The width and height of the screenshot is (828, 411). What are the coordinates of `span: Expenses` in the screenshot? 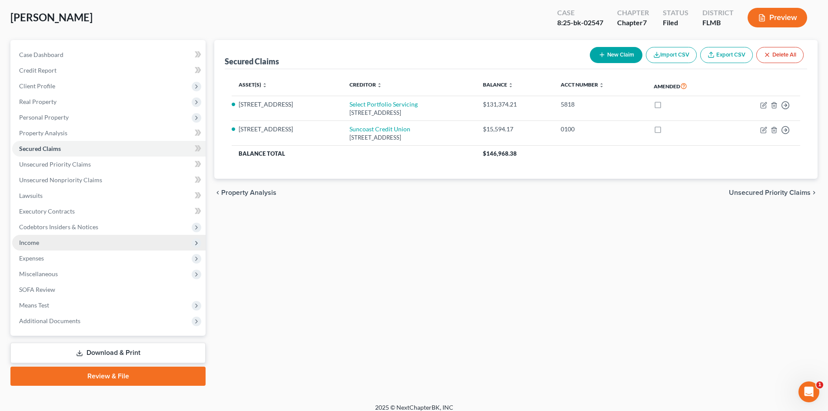 It's located at (31, 258).